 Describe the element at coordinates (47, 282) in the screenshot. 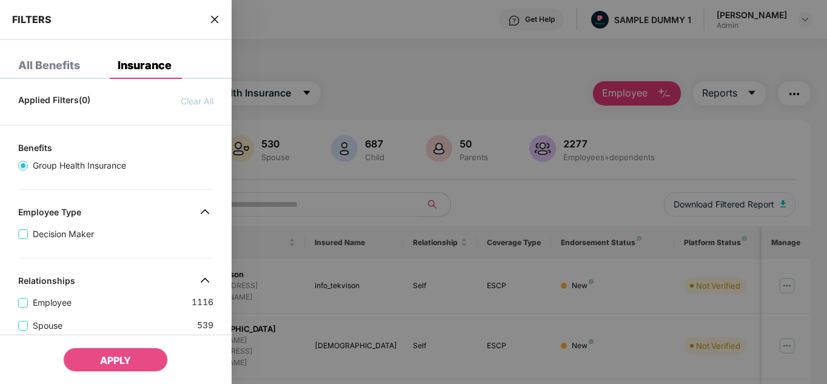

I see `div: Relationships` at that location.